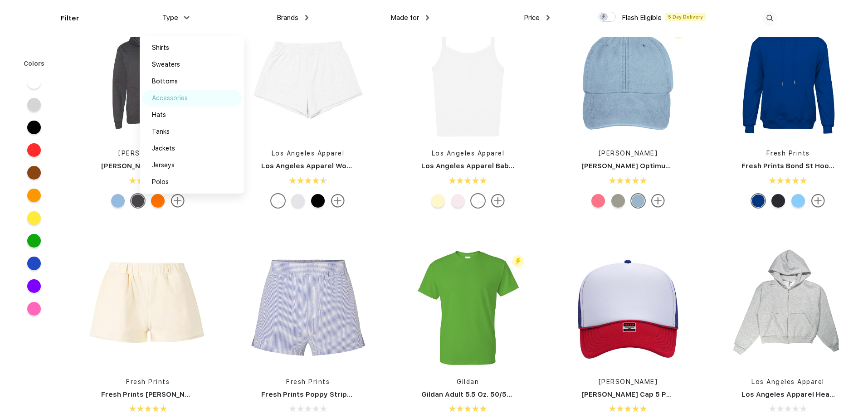 The width and height of the screenshot is (868, 413). What do you see at coordinates (298, 201) in the screenshot?
I see `div: Ash` at bounding box center [298, 201].